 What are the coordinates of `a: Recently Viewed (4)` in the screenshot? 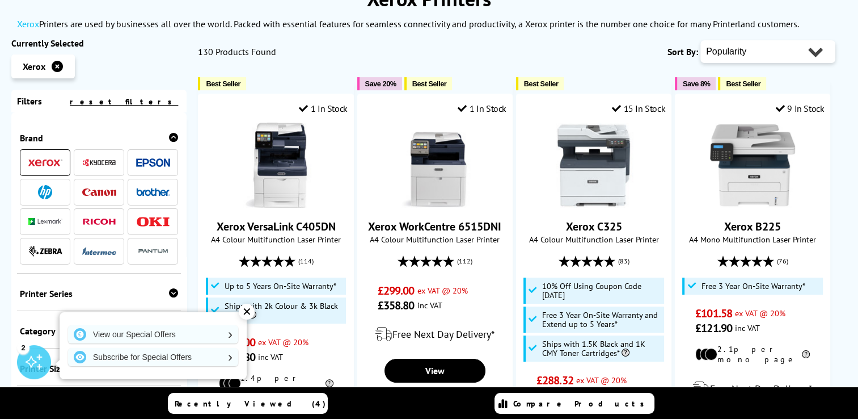 It's located at (248, 403).